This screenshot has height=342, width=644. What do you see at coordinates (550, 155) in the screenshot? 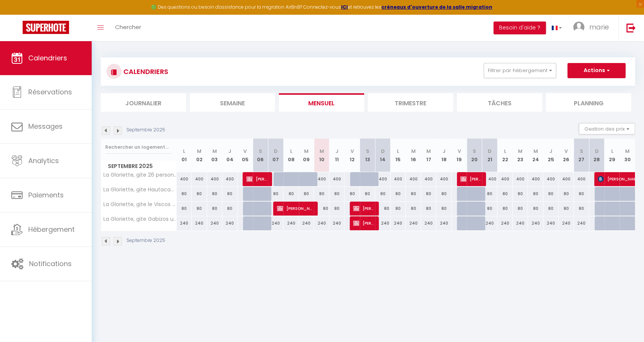
I see `th: 25` at bounding box center [550, 155].